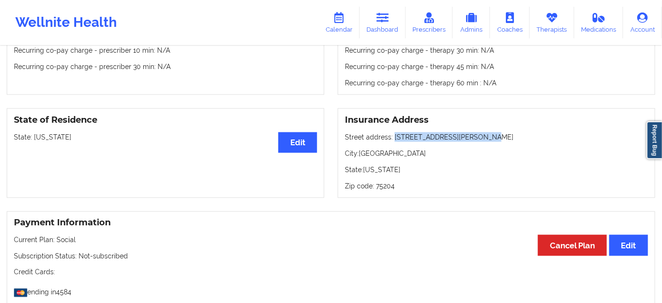  What do you see at coordinates (471, 23) in the screenshot?
I see `a: Admins` at bounding box center [471, 23].